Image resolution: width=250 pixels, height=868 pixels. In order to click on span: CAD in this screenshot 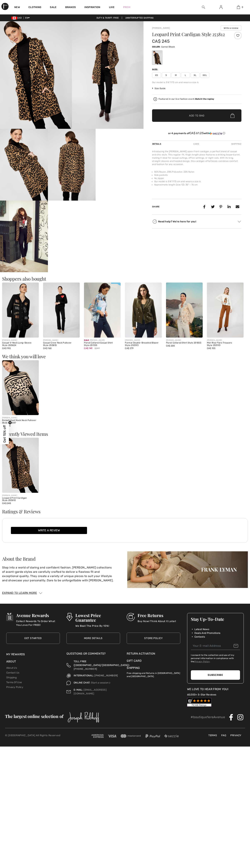, I will do `click(17, 18)`.